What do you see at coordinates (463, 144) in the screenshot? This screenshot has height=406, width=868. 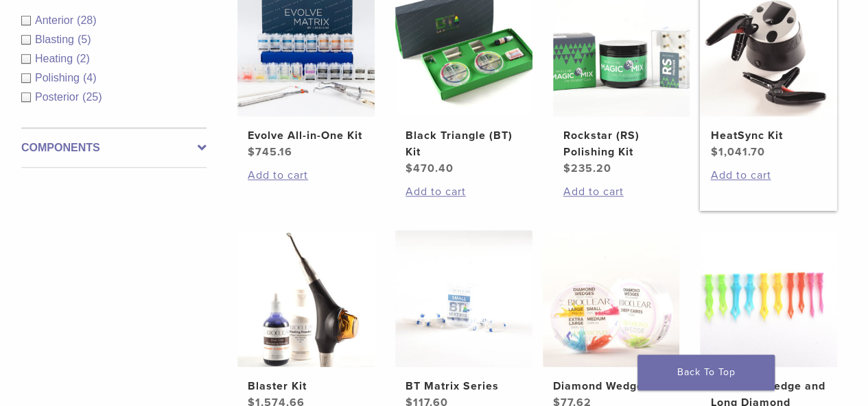 I see `h2: Black Triangle (BT) Kit` at bounding box center [463, 144].